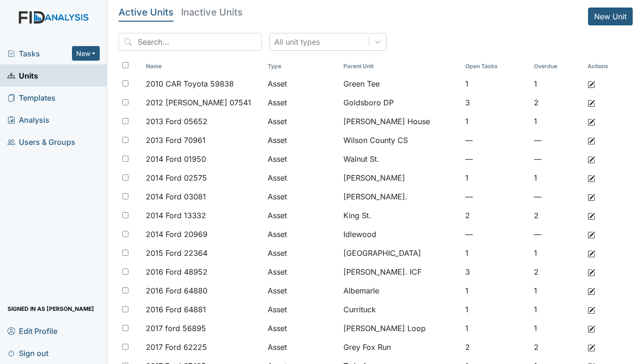 The width and height of the screenshot is (644, 364). Describe the element at coordinates (176, 159) in the screenshot. I see `span: 2014 Ford 01950` at that location.